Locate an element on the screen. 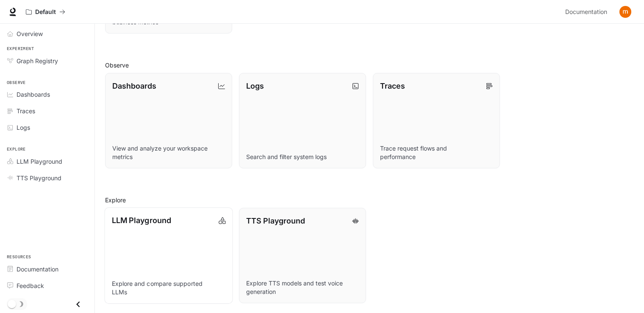  p: TTS Playground is located at coordinates (276, 221).